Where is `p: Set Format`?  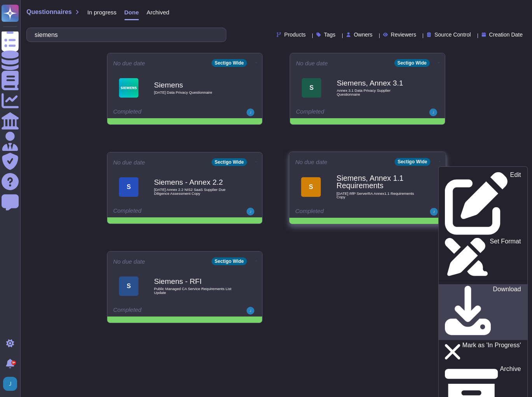
p: Set Format is located at coordinates (506, 257).